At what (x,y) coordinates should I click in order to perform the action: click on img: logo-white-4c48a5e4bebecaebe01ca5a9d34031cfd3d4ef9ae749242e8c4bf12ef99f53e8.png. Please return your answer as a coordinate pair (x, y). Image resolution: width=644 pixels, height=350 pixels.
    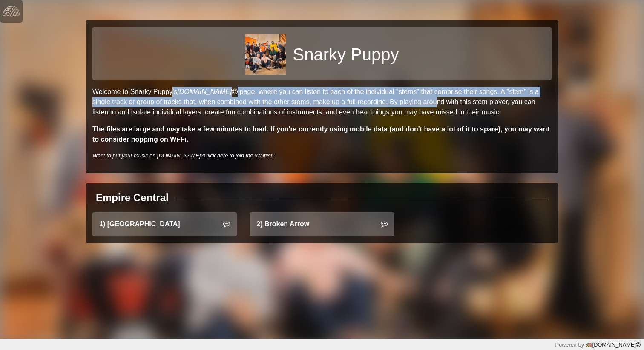
    Looking at the image, I should click on (11, 11).